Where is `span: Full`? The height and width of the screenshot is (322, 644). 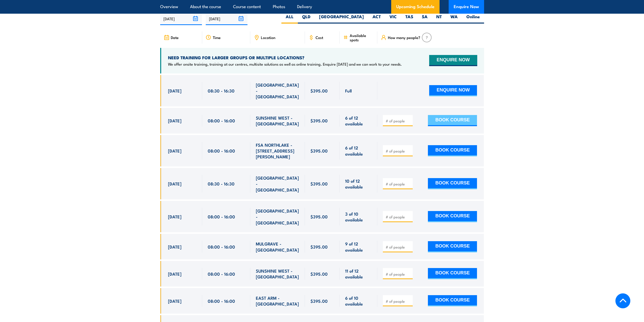
span: Full is located at coordinates (349, 90).